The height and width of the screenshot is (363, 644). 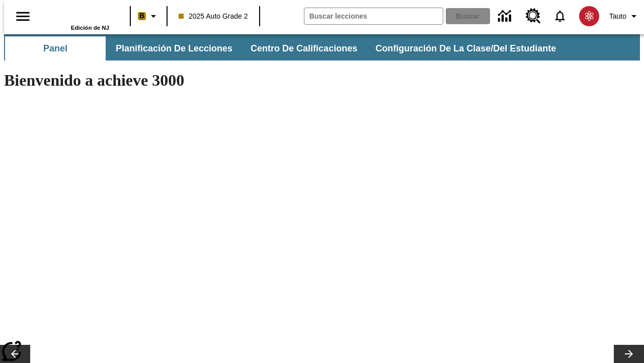 What do you see at coordinates (374, 16) in the screenshot?
I see `input: Buscar campo` at bounding box center [374, 16].